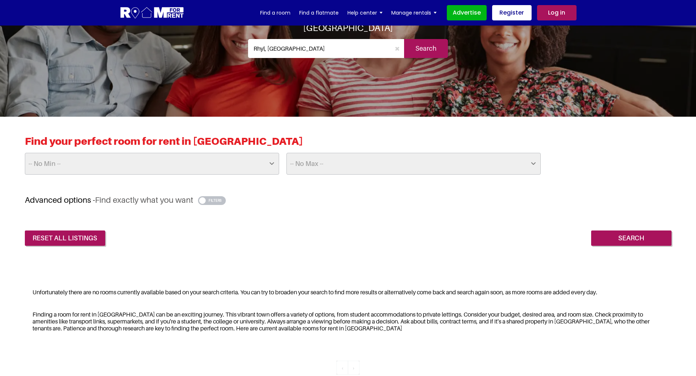 This screenshot has width=696, height=376. What do you see at coordinates (466, 13) in the screenshot?
I see `a: Advertise` at bounding box center [466, 13].